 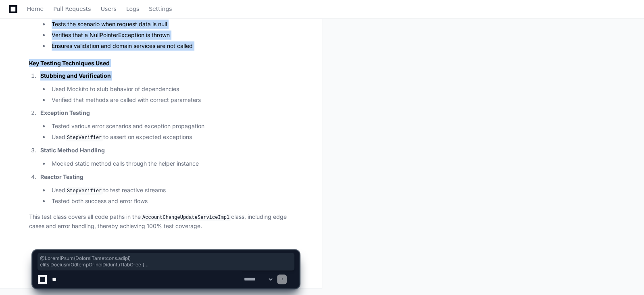 What do you see at coordinates (72, 9) in the screenshot?
I see `span: Pull Requests` at bounding box center [72, 9].